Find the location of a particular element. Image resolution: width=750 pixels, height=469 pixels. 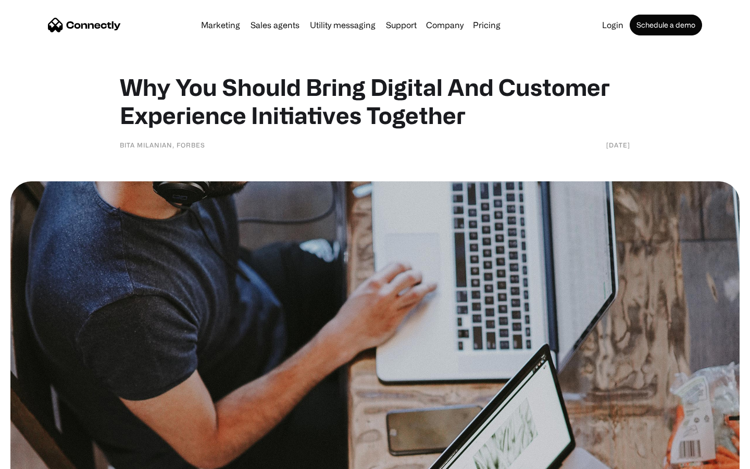

h1: Why You Should Bring Digital And Customer Experience Initiatives Together is located at coordinates (375, 101).